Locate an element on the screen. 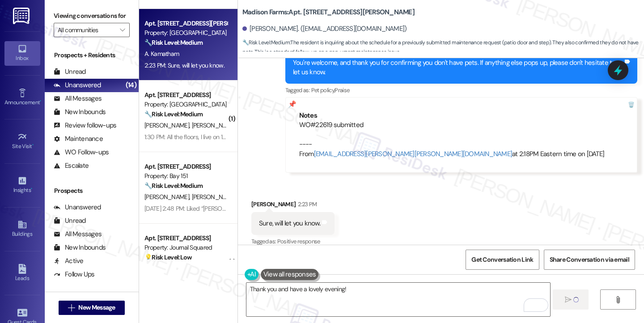 The image size is (644, 323). div: 1:30 PM: All the floors, I live on 17 and 5 is a garage exit, that's why I see it. The team will ... is located at coordinates (342, 137).